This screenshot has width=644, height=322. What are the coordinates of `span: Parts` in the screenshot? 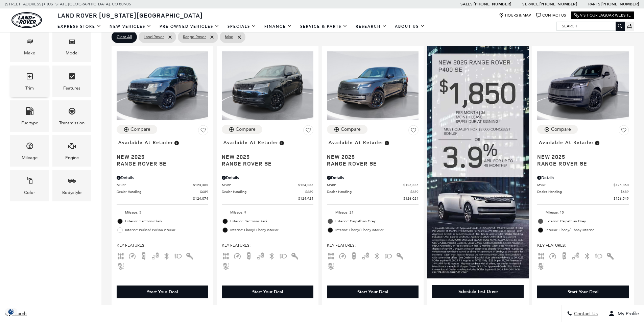 It's located at (594, 4).